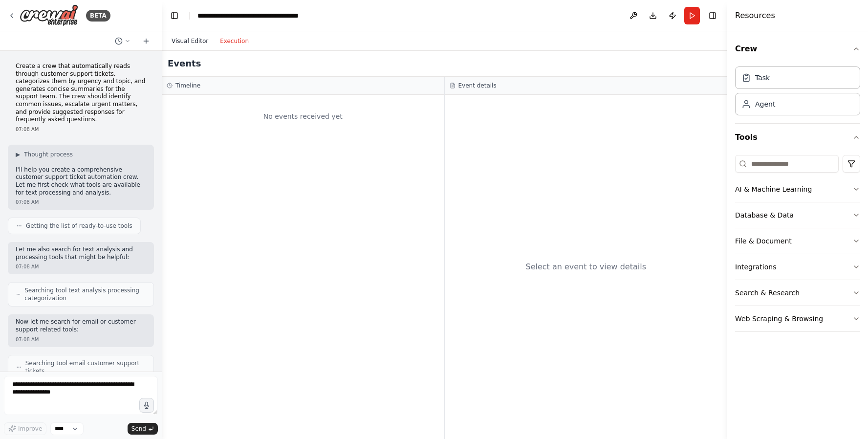 The width and height of the screenshot is (868, 439). Describe the element at coordinates (85, 367) in the screenshot. I see `span: Searching tool email customer support tickets` at that location.